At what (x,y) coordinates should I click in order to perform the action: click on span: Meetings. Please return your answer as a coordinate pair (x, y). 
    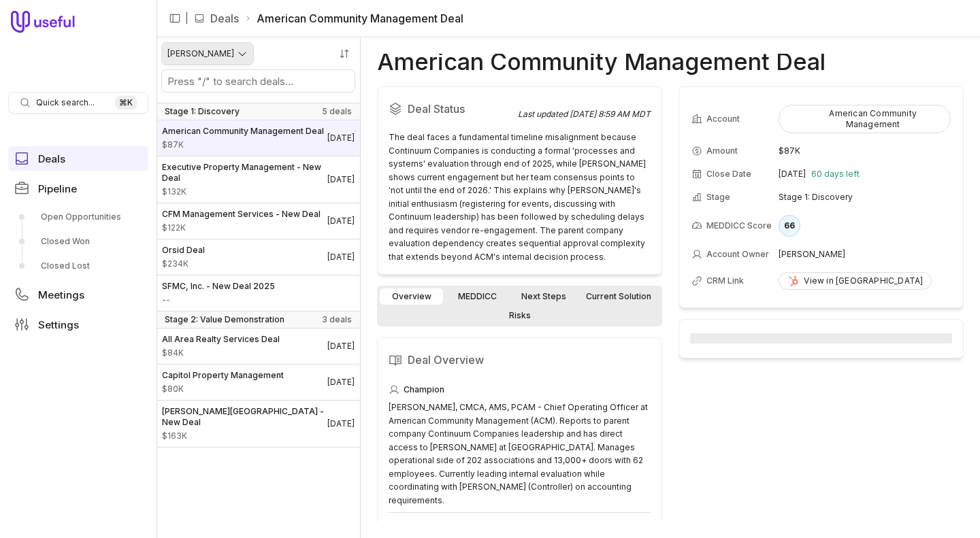
    Looking at the image, I should click on (61, 294).